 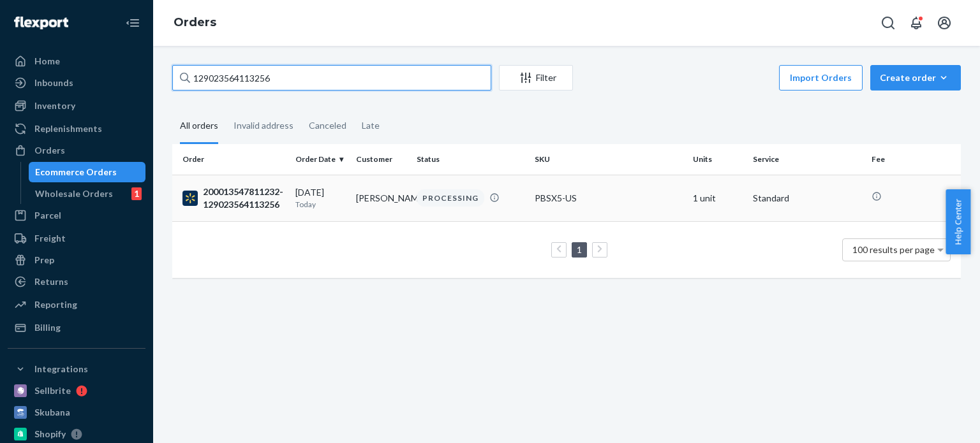 I want to click on div: Skubana, so click(x=52, y=413).